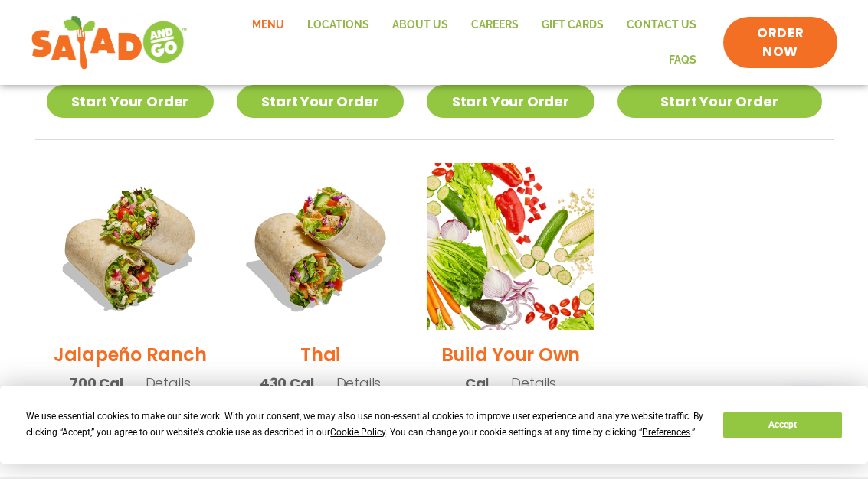  Describe the element at coordinates (495, 26) in the screenshot. I see `a: Careers` at that location.